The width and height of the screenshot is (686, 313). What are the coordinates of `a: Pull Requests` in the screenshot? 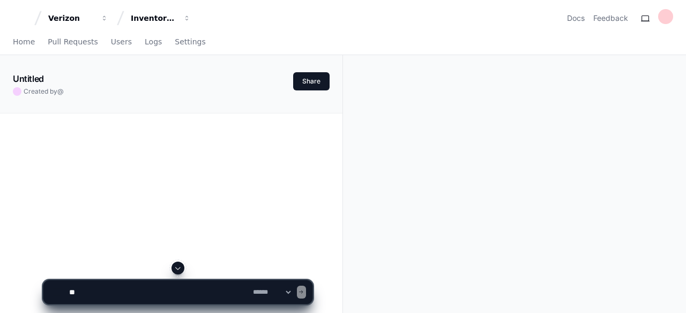 It's located at (72, 42).